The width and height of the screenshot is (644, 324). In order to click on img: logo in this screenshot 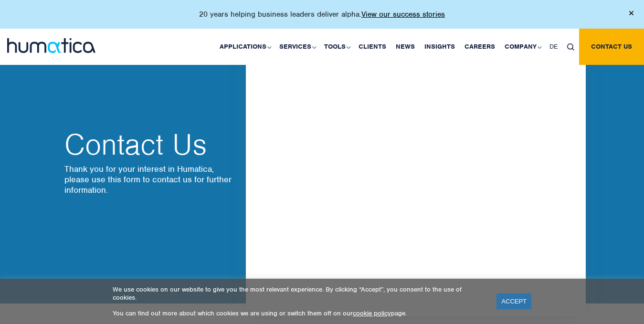, I will do `click(51, 45)`.